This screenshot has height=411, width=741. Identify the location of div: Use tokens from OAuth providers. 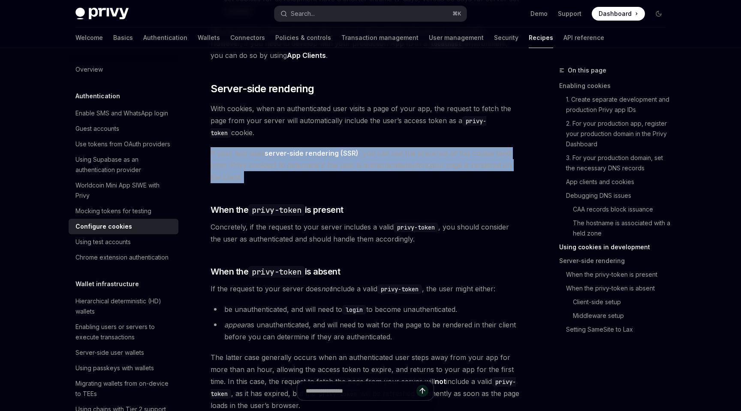
(123, 144).